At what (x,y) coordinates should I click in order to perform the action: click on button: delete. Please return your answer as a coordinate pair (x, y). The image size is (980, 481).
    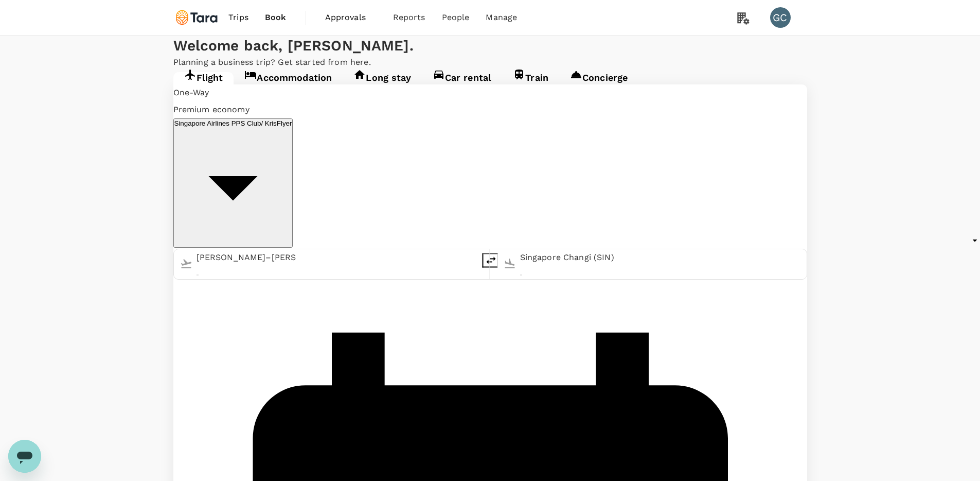
    Looking at the image, I should click on (490, 260).